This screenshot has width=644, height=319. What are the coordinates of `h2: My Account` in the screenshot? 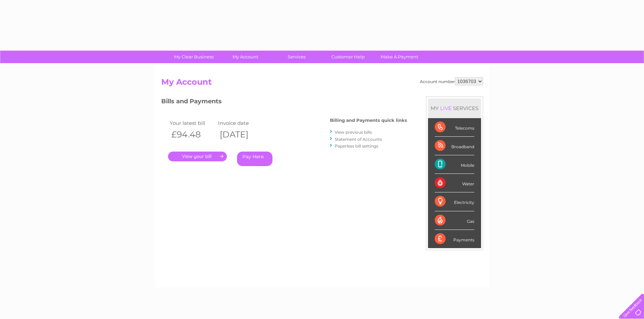 It's located at (322, 84).